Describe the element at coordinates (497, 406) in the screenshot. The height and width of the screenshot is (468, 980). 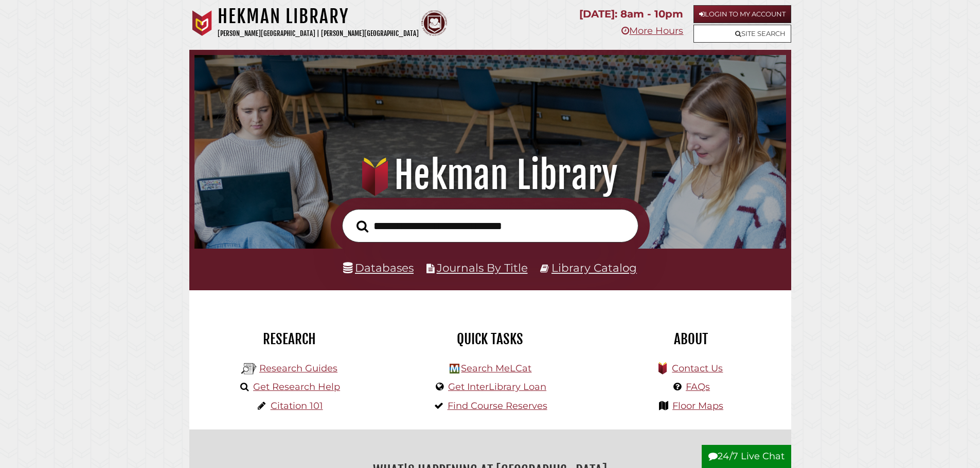
I see `a: Find Course Reserves` at that location.